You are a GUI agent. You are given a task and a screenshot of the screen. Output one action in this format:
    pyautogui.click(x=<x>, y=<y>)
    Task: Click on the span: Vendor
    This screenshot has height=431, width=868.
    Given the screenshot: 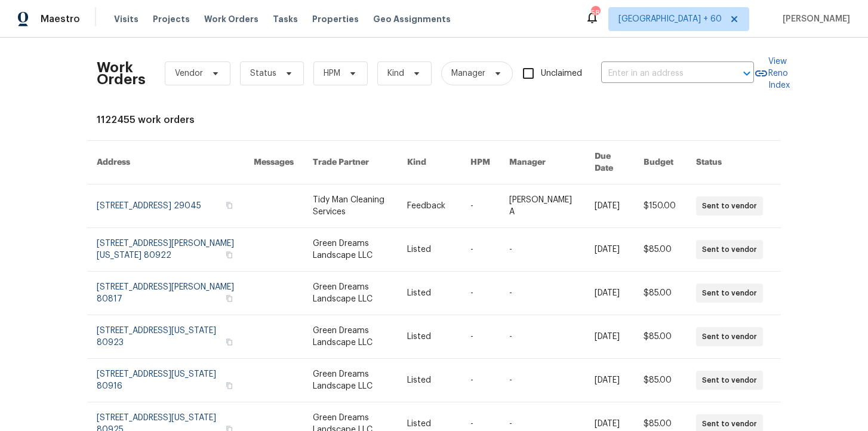 What is the action you would take?
    pyautogui.click(x=189, y=73)
    